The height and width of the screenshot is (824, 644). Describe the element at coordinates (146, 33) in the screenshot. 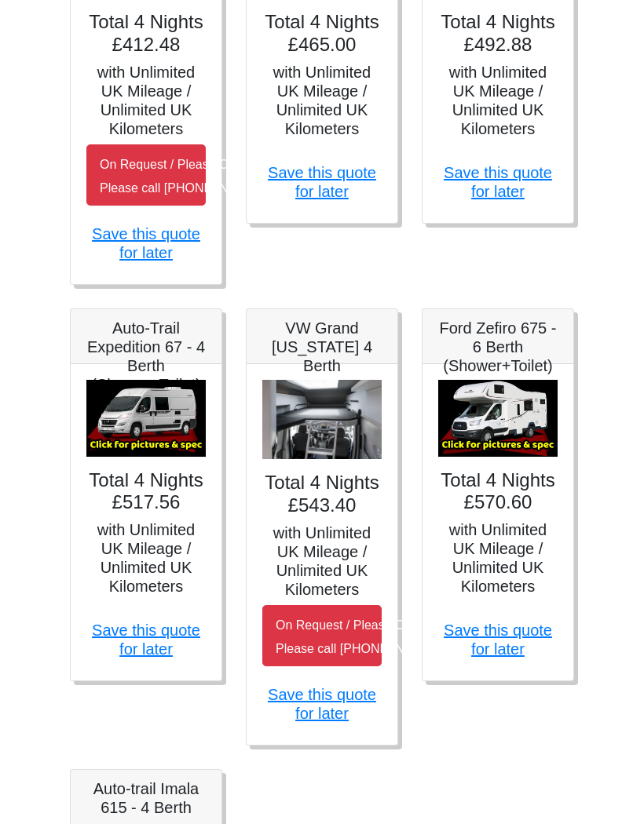

I see `h4: Total 4 Nights £412.48` at that location.